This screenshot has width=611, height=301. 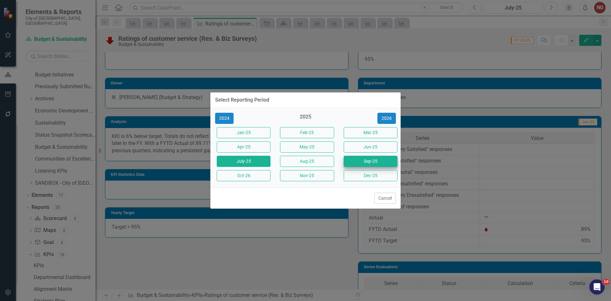 I want to click on button: Feb-25, so click(x=307, y=132).